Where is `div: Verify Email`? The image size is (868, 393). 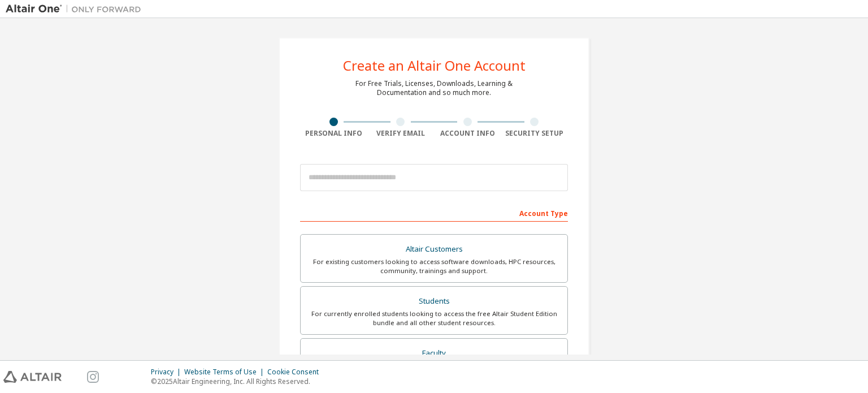
div: Verify Email is located at coordinates (400, 134).